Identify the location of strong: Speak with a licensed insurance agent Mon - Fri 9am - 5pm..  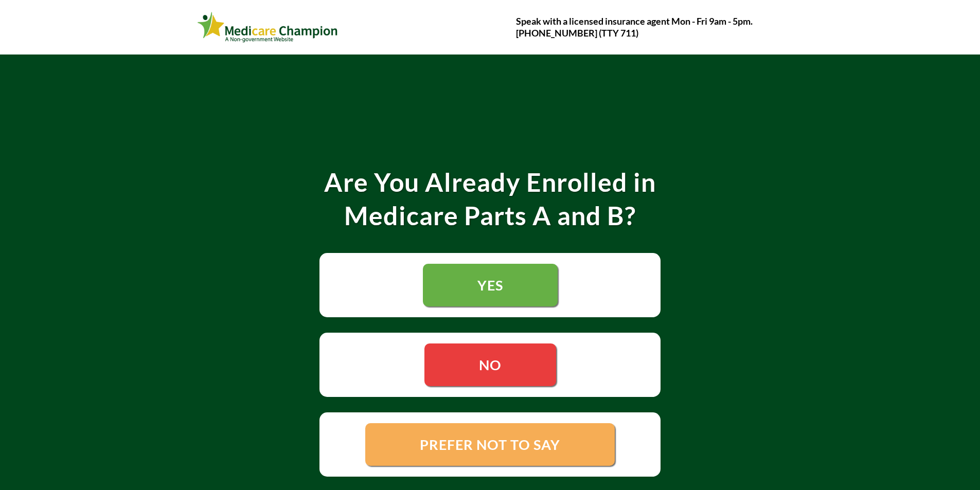
(634, 21).